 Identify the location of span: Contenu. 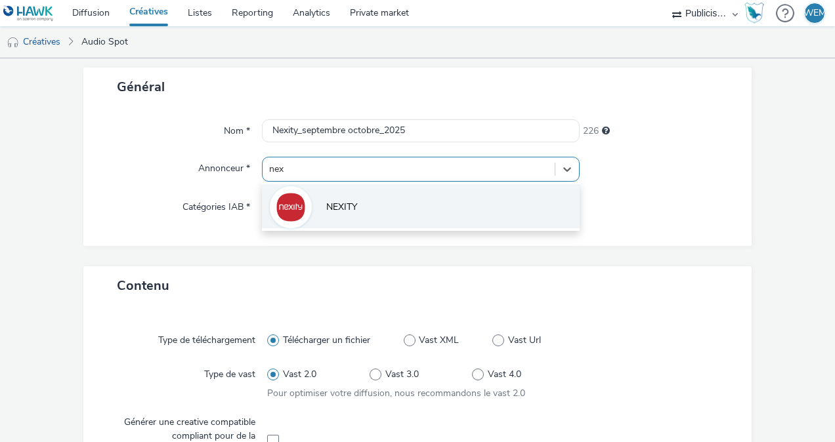
(143, 286).